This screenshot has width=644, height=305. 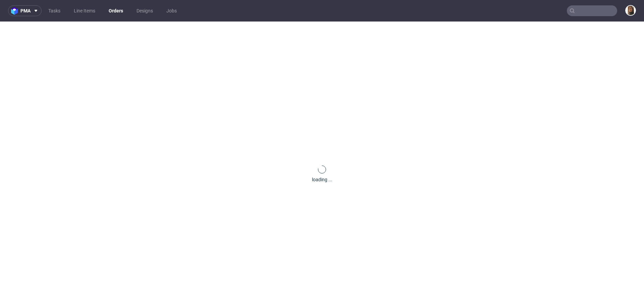 What do you see at coordinates (85, 11) in the screenshot?
I see `a: Line Items` at bounding box center [85, 11].